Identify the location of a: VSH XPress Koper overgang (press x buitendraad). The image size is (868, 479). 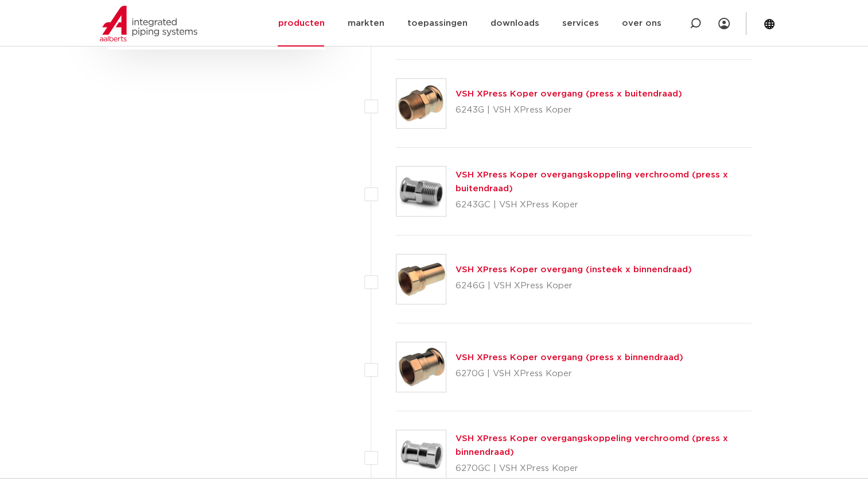
(568, 93).